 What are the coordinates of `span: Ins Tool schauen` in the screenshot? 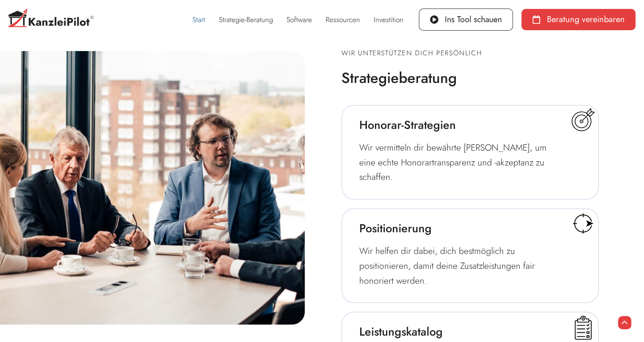 It's located at (473, 20).